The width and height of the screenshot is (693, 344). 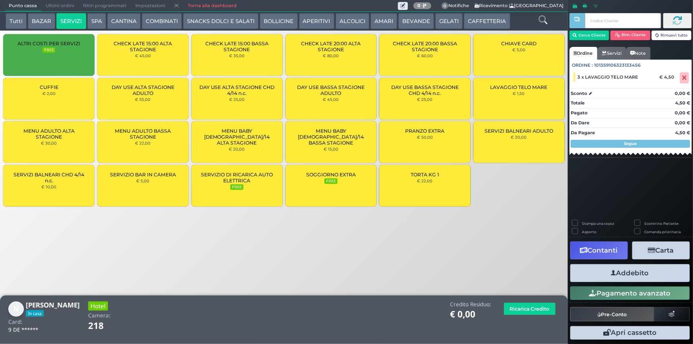 I want to click on span: MENU ADULTO ALTA STAGIONE, so click(x=49, y=134).